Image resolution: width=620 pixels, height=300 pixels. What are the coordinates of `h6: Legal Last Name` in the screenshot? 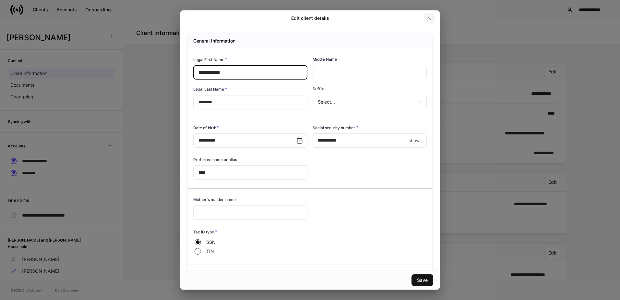 It's located at (210, 89).